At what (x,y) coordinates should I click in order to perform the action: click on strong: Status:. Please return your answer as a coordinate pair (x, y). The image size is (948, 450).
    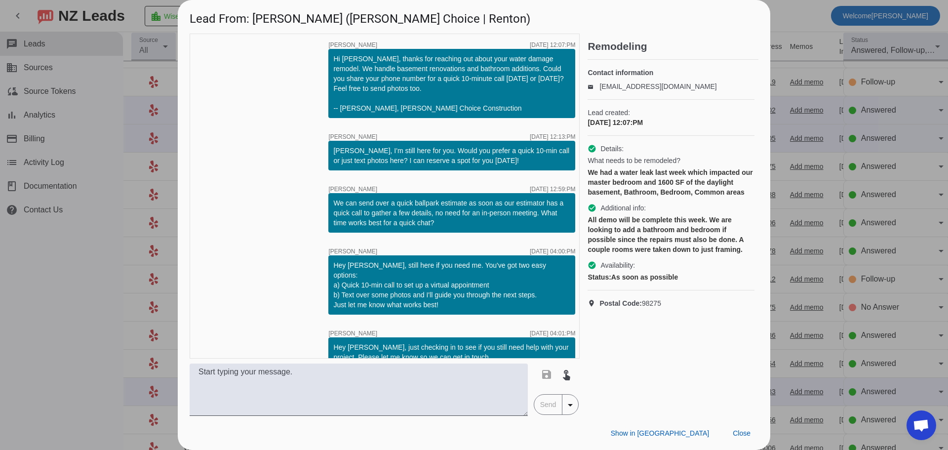
    Looking at the image, I should click on (599, 277).